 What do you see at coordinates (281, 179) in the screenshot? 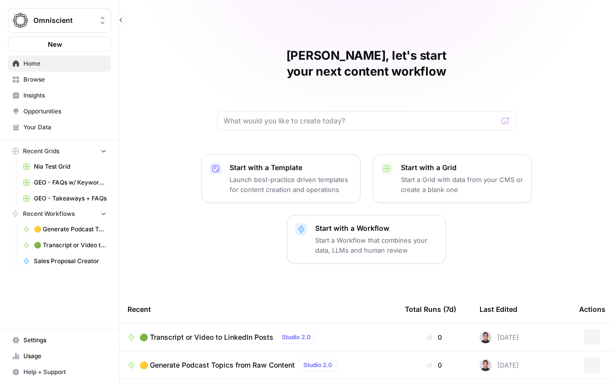
I see `button: Start with a TemplateLaunch best-practice driven templates for content creation and operations` at bounding box center [281, 179].